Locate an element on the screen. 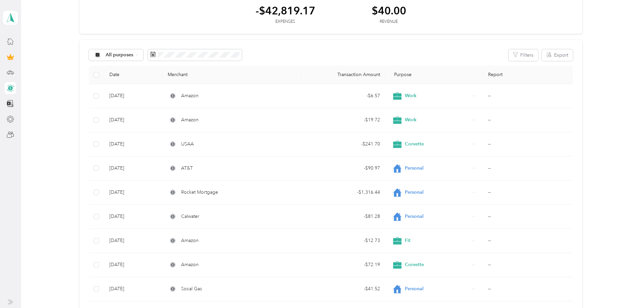  th: Merchant is located at coordinates (232, 75).